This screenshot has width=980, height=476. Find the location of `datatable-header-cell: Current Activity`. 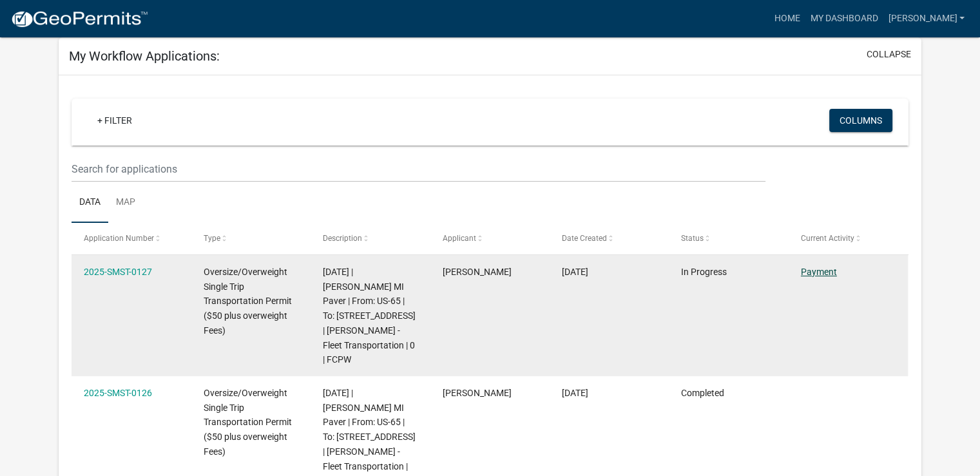

datatable-header-cell: Current Activity is located at coordinates (848, 238).